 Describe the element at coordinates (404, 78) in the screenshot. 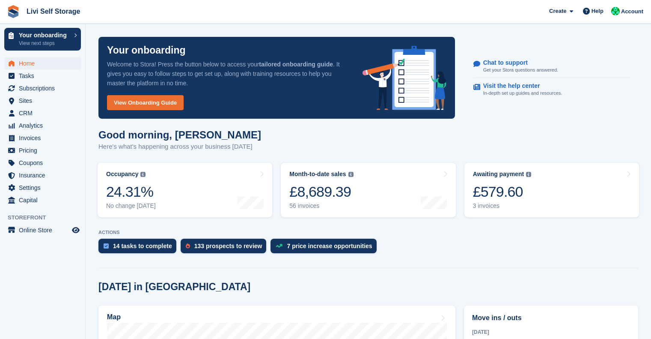

I see `img: onboarding-info-6c161a55d2c0e0a8cae90662b2fe09162a5109e8cc188191df67fb4f79e88e88.svg` at that location.